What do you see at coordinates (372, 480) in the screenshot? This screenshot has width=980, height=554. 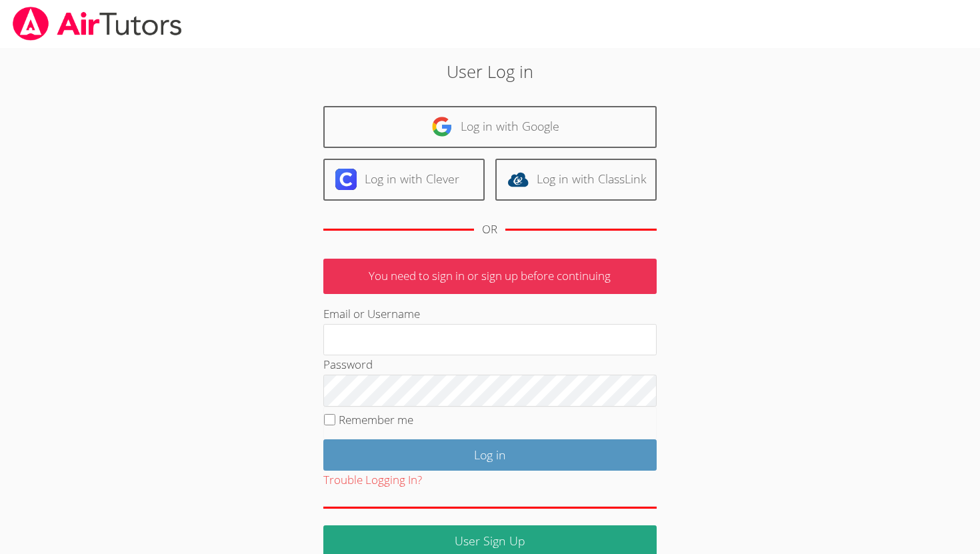 I see `button: Trouble Logging In?` at bounding box center [372, 480].